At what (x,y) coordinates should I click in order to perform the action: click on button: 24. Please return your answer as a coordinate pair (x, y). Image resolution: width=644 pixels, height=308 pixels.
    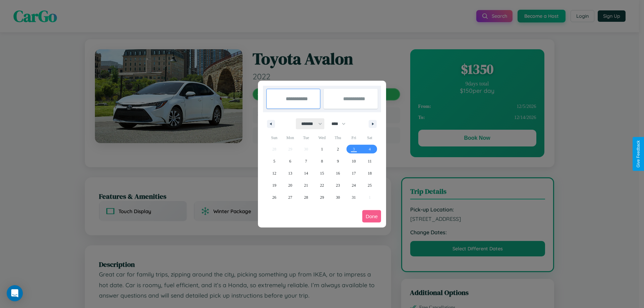
    Looking at the image, I should click on (353, 185).